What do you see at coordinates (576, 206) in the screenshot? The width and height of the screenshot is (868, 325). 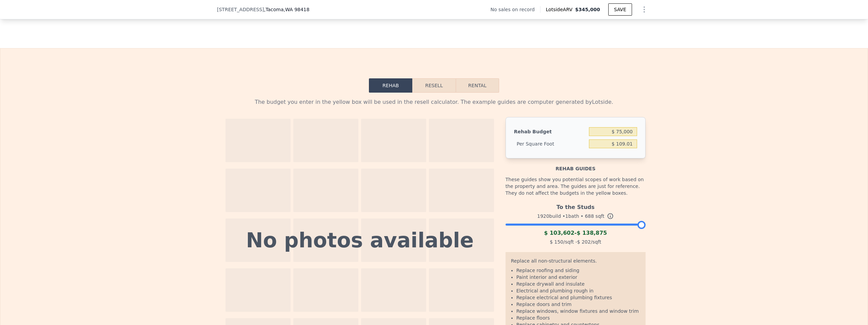 I see `div: To the Studs` at bounding box center [576, 206].